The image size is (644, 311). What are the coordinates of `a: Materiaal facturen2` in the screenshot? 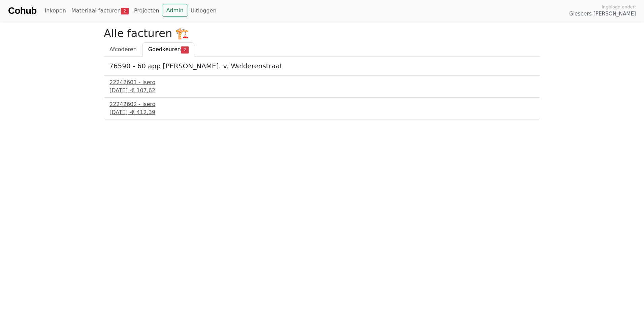 It's located at (100, 11).